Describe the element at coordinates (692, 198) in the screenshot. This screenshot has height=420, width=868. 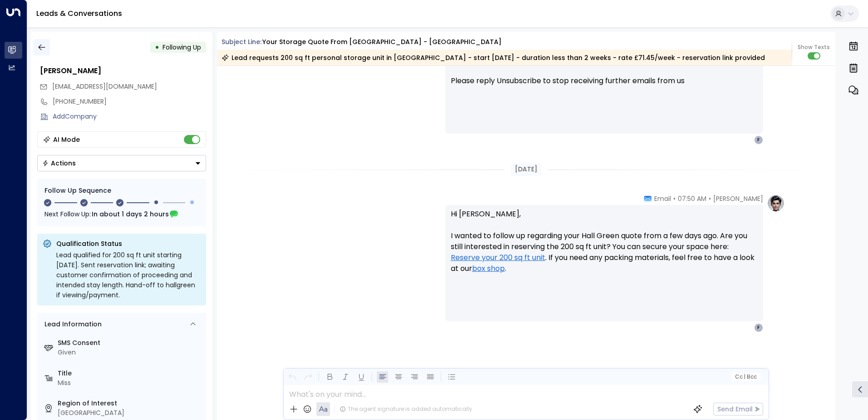
I see `span: 07:50 AM` at that location.